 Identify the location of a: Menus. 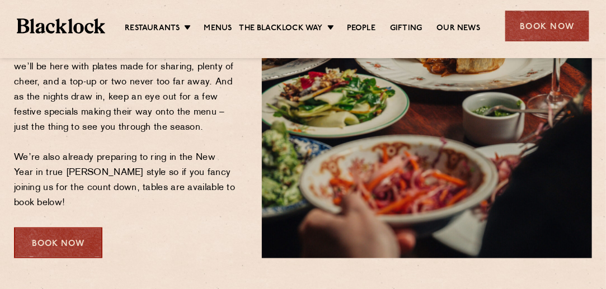
(218, 29).